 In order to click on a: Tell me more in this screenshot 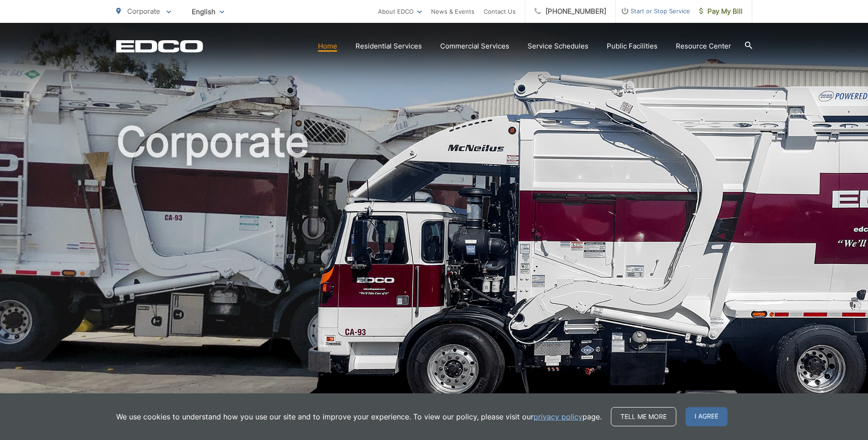, I will do `click(643, 417)`.